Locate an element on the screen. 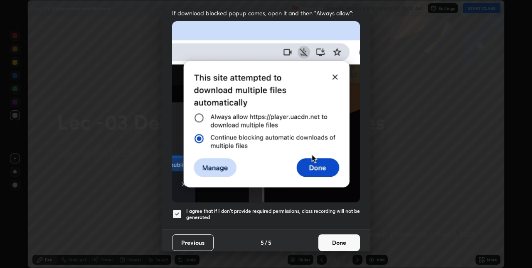 This screenshot has height=268, width=532. button: Done is located at coordinates (339, 243).